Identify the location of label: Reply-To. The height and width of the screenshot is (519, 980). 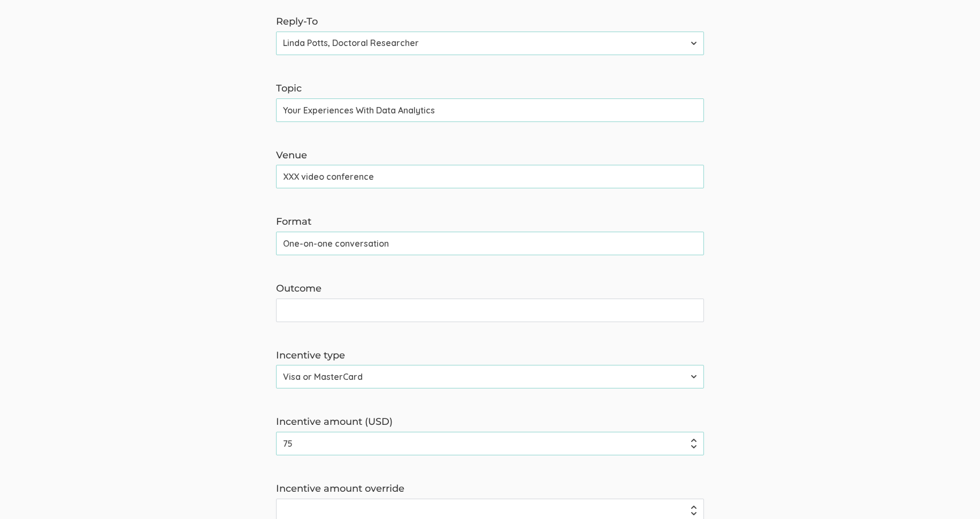
(490, 22).